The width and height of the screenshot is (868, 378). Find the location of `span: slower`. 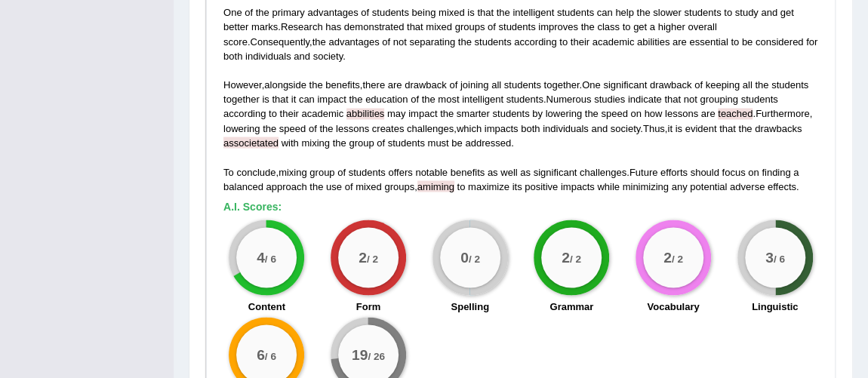

span: slower is located at coordinates (667, 12).